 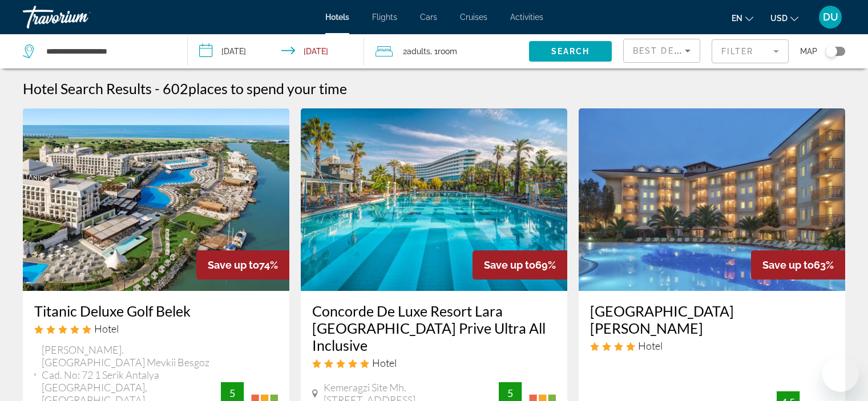 I want to click on span: Adults, so click(x=418, y=51).